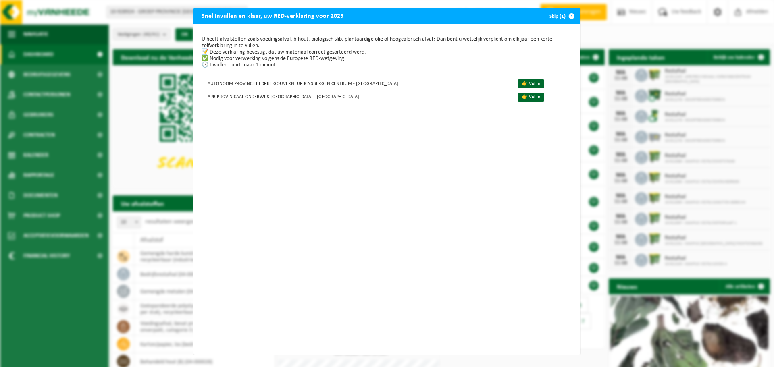 The width and height of the screenshot is (774, 367). Describe the element at coordinates (561, 16) in the screenshot. I see `button: Skip (1)` at that location.